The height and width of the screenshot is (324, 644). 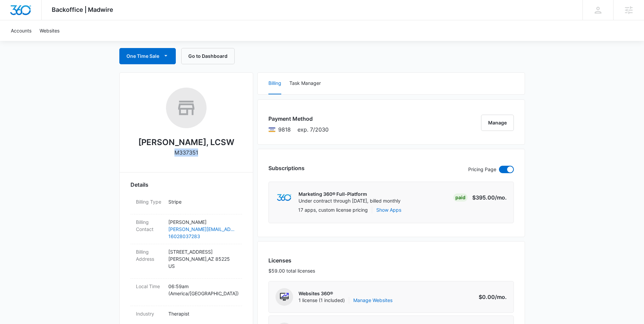 What do you see at coordinates (350, 194) in the screenshot?
I see `p: Marketing 360® Full-Platform` at bounding box center [350, 194].